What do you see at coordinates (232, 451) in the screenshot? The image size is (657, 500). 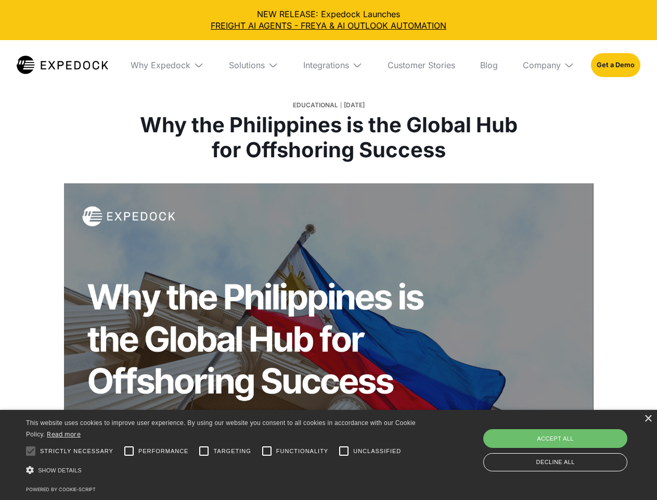 I see `span: Targeting` at bounding box center [232, 451].